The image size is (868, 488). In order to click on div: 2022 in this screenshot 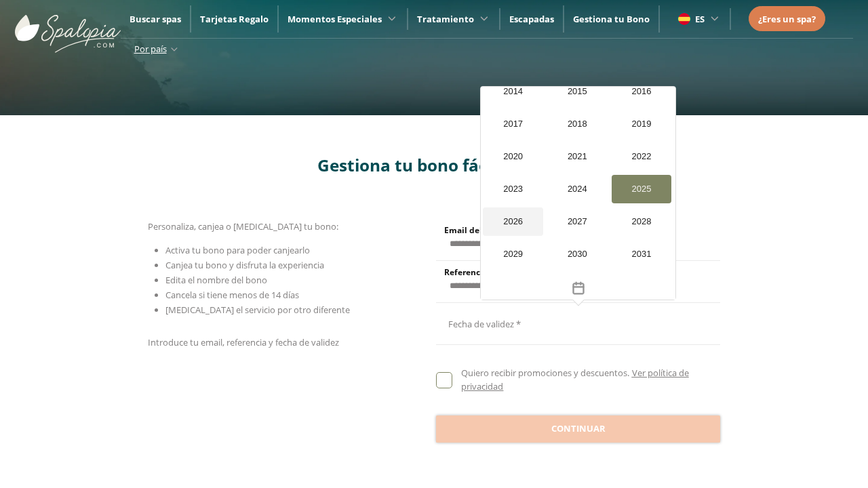, I will do `click(642, 157)`.